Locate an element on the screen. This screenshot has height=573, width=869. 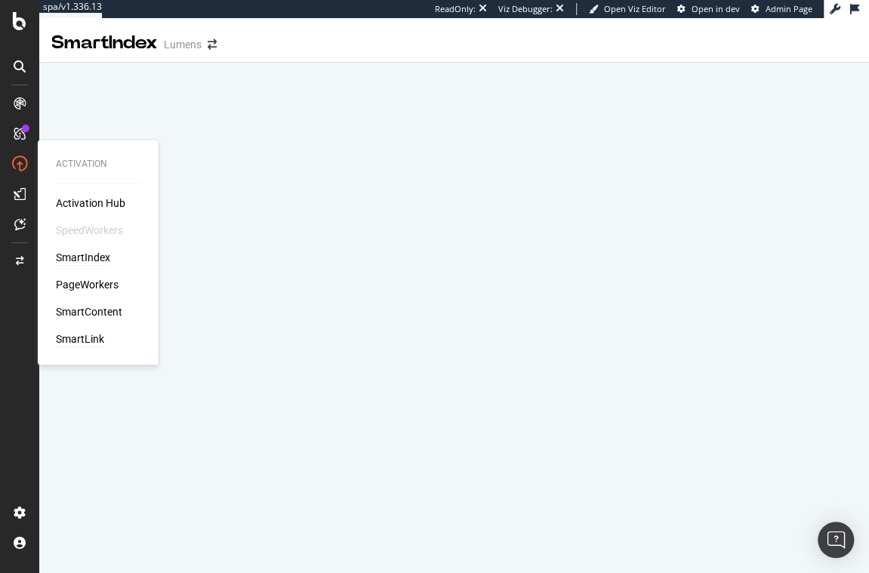
div: Activation Hub is located at coordinates (91, 203).